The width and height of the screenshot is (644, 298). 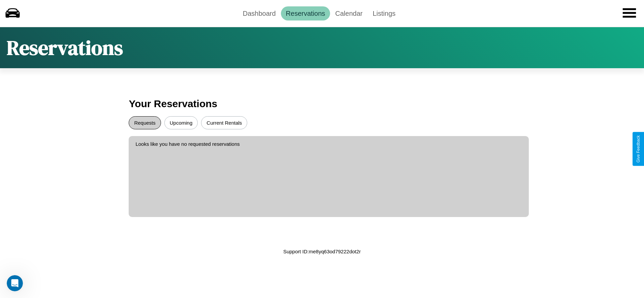 What do you see at coordinates (384, 13) in the screenshot?
I see `a: Listings` at bounding box center [384, 13].